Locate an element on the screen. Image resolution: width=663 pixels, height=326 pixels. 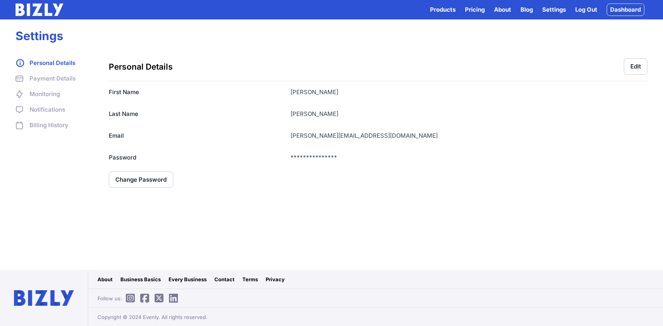
h3: Personal Details is located at coordinates (141, 66).